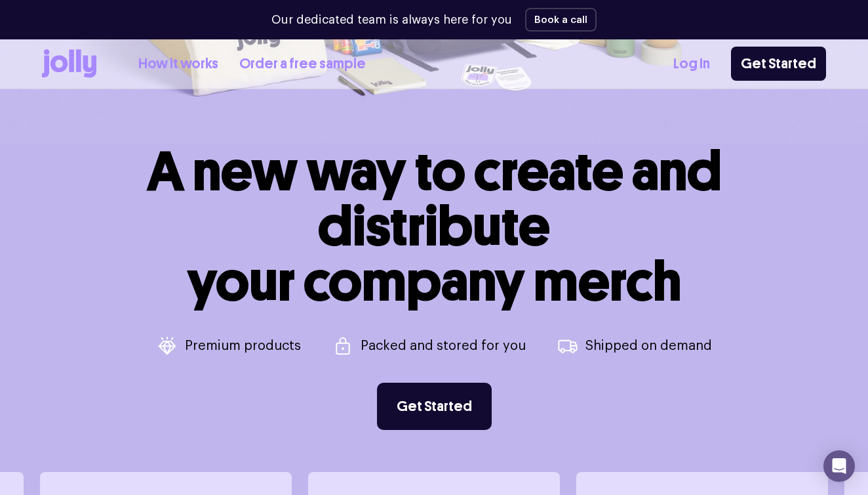 The width and height of the screenshot is (868, 495). Describe the element at coordinates (561, 20) in the screenshot. I see `button: Book a call` at that location.